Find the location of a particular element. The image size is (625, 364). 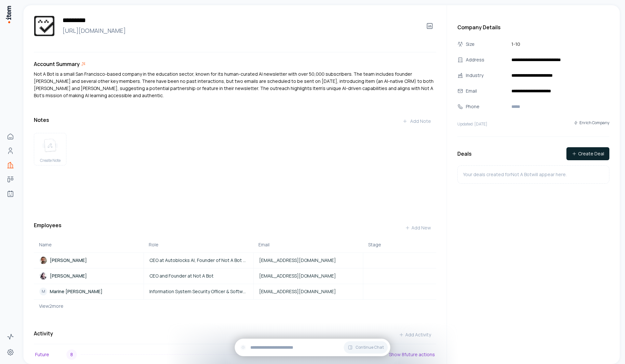

h3: Employees is located at coordinates (48, 228).